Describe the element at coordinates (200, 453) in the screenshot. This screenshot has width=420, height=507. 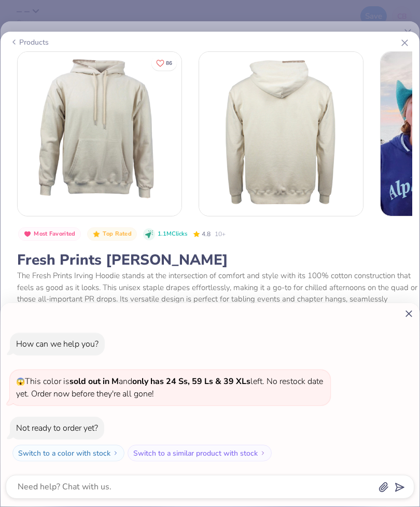
I see `button: Switch to a similar product with stock` at that location.